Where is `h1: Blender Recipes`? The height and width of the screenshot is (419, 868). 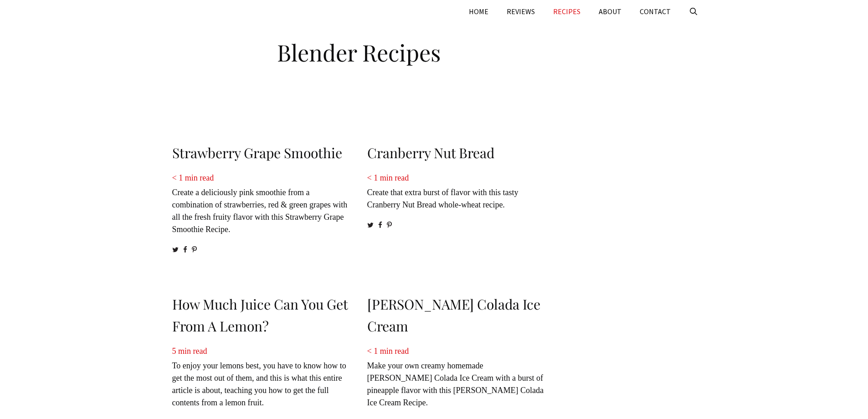 h1: Blender Recipes is located at coordinates (359, 50).